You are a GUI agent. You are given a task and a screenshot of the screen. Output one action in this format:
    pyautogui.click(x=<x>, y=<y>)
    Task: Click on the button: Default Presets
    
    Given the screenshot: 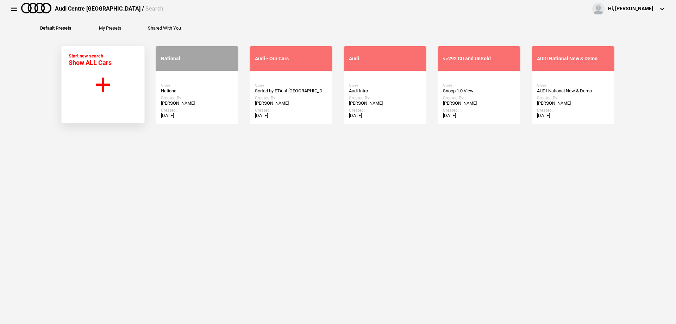 What is the action you would take?
    pyautogui.click(x=56, y=28)
    